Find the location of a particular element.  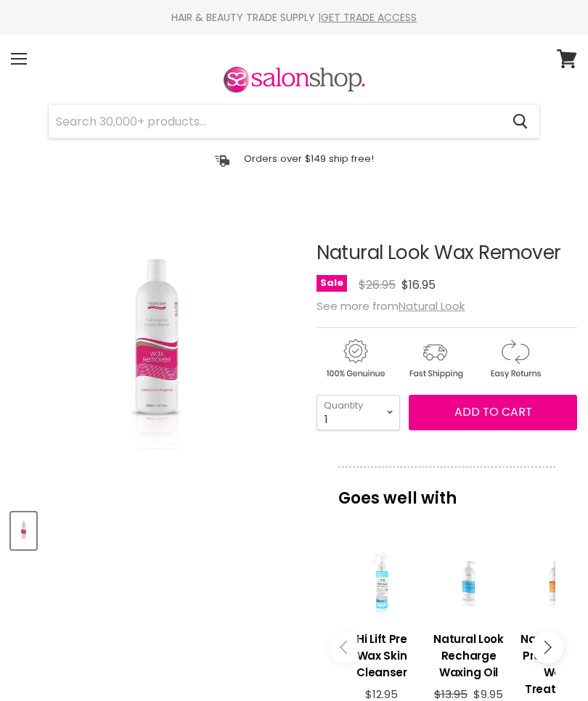

h1: Natural Look Wax Remover is located at coordinates (446, 252).